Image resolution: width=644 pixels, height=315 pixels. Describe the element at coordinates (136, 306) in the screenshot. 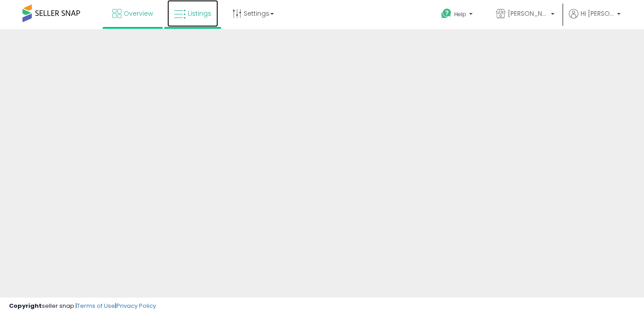

I see `a: Privacy Policy` at that location.